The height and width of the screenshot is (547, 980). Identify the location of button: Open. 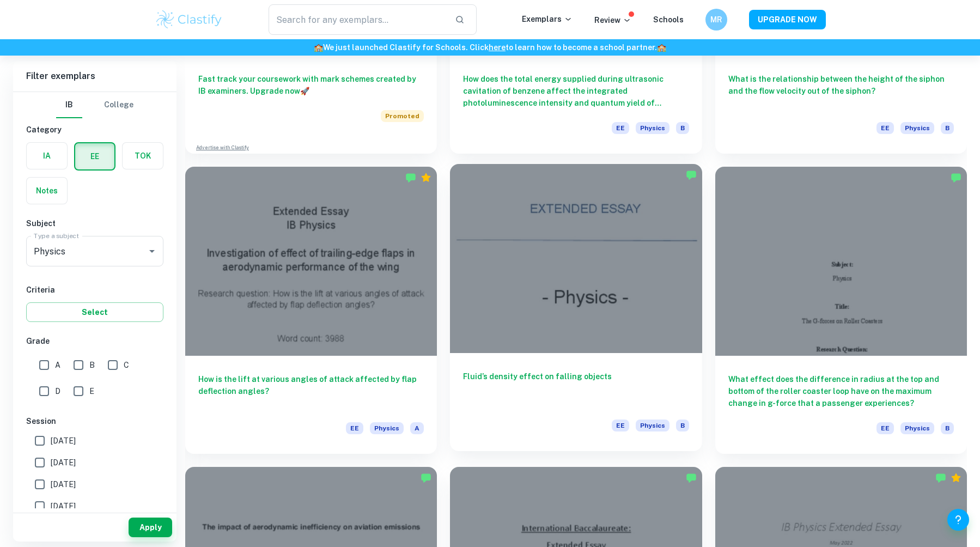
(152, 251).